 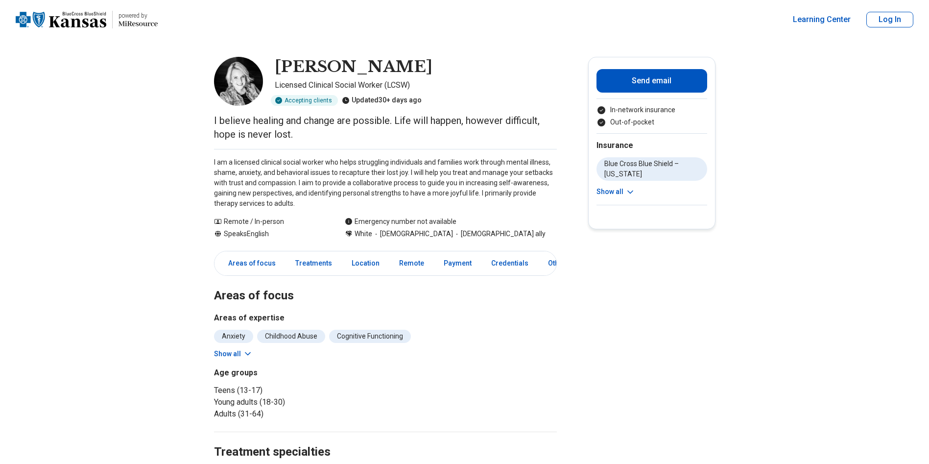 What do you see at coordinates (385, 318) in the screenshot?
I see `h3: Areas of expertise` at bounding box center [385, 318].